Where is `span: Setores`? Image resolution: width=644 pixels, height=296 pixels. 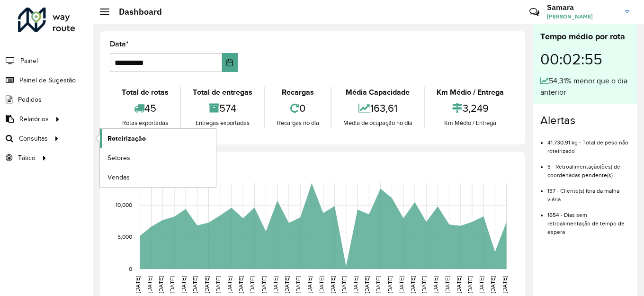
span: Setores is located at coordinates (119, 158).